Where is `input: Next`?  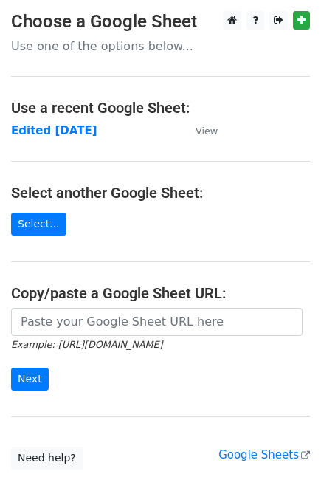 input: Next is located at coordinates (30, 379).